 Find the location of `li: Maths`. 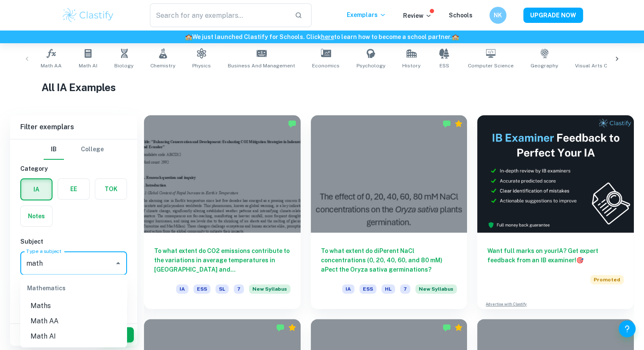

li: Maths is located at coordinates (74, 306).